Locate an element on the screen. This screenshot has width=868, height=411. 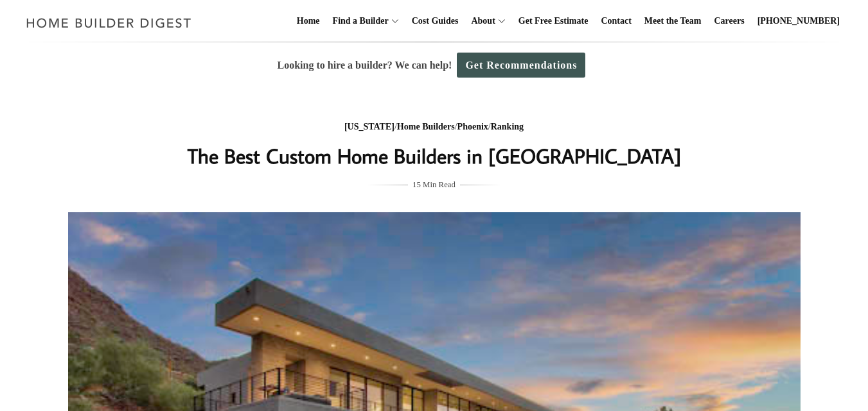
a: Careers is located at coordinates (729, 21).